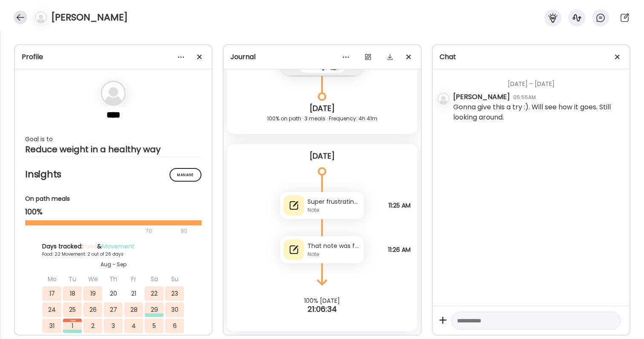 This screenshot has width=644, height=339. Describe the element at coordinates (175, 293) in the screenshot. I see `div: 23` at that location.